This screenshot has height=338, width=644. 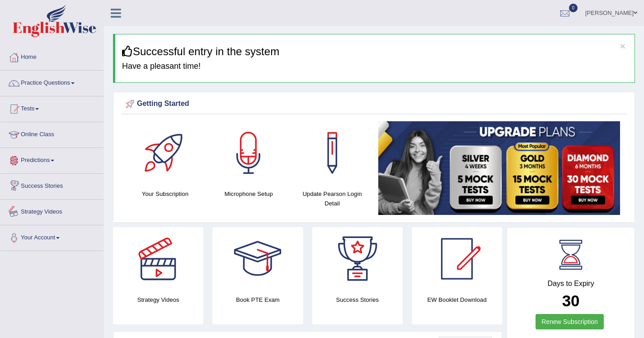 I want to click on a: Your Account, so click(x=52, y=237).